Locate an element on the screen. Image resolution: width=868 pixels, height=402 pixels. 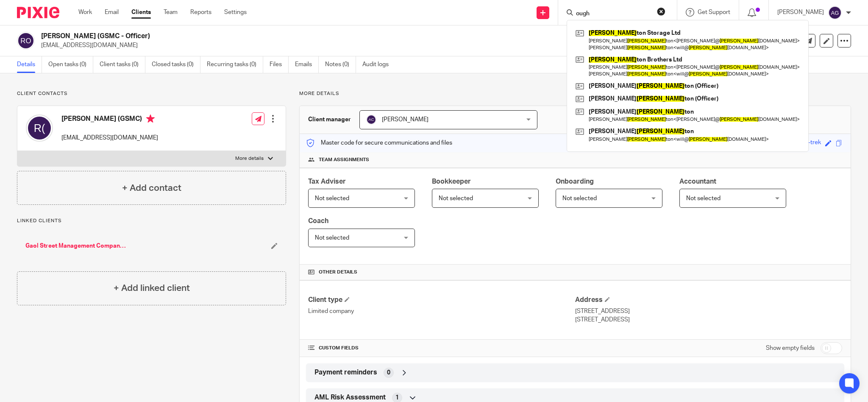
p: Linked clients is located at coordinates (151, 221).